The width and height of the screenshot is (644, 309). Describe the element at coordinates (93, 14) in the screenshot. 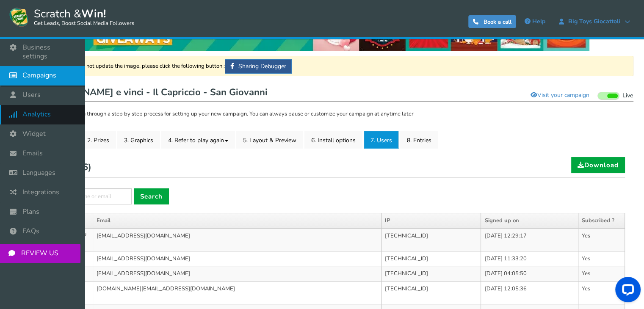

I see `strong: Win!` at that location.